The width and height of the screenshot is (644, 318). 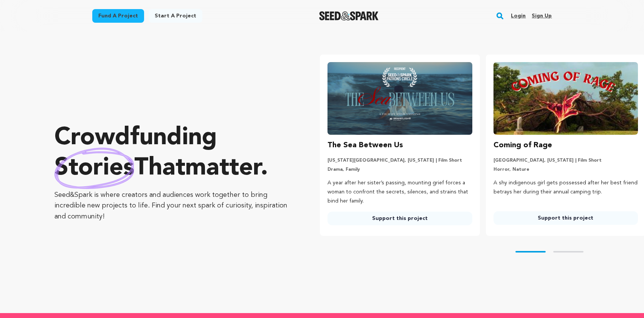 What do you see at coordinates (349, 16) in the screenshot?
I see `a: Seed&Spark Homepage` at bounding box center [349, 16].